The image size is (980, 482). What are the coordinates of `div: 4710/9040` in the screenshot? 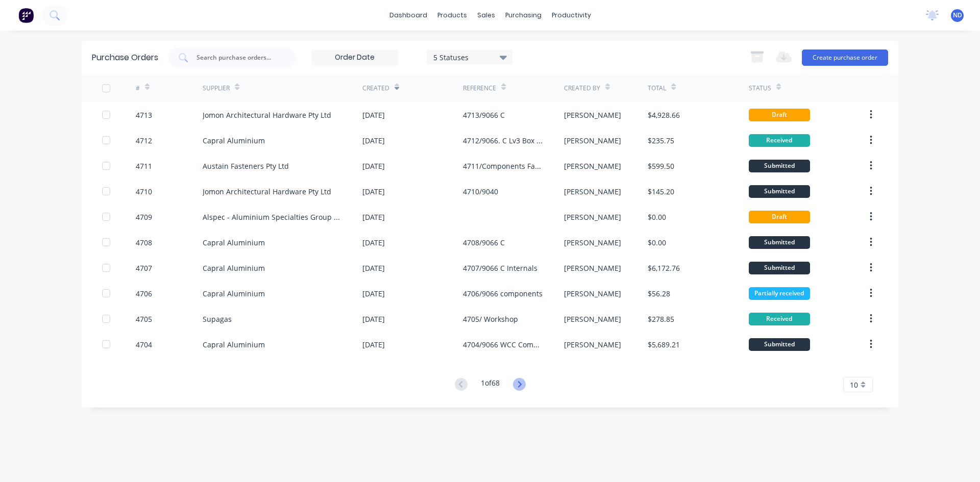 It's located at (481, 191).